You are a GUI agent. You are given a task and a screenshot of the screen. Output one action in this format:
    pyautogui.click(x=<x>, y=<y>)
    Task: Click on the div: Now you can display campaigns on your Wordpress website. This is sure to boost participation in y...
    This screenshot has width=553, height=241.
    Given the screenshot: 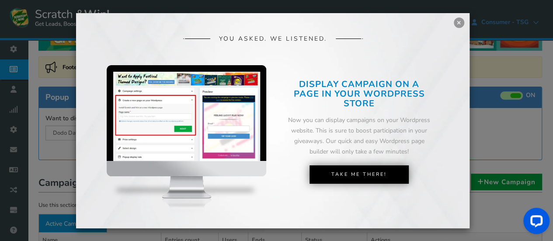 What is the action you would take?
    pyautogui.click(x=359, y=135)
    